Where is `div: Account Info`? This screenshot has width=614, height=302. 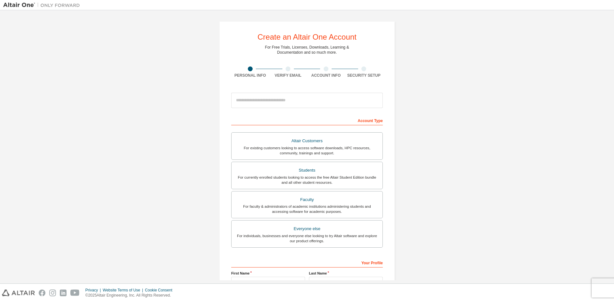 div: Account Info is located at coordinates (326, 75).